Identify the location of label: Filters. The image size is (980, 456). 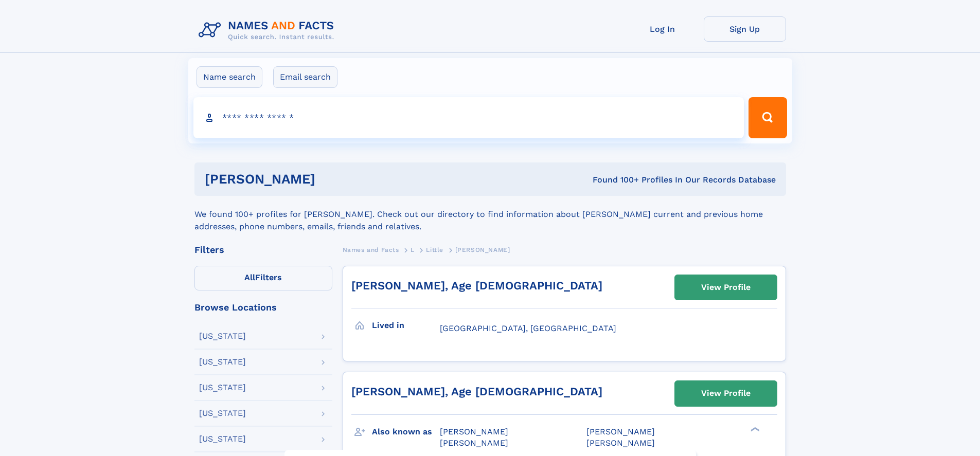
(263, 279).